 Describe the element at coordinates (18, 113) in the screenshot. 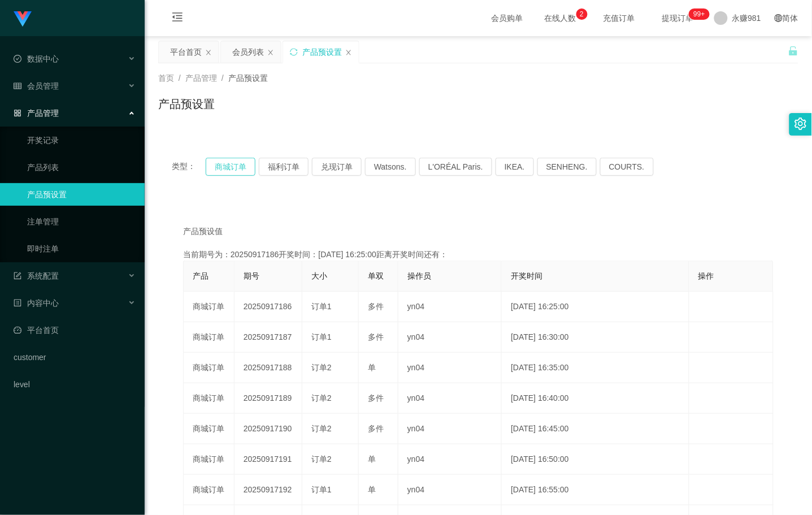

I see `i: 图标: appstore-o` at that location.